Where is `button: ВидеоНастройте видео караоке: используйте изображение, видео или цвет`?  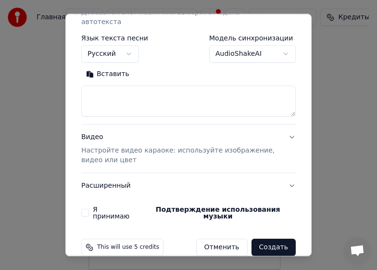 button: ВидеоНастройте видео караоке: используйте изображение, видео или цвет is located at coordinates (189, 149).